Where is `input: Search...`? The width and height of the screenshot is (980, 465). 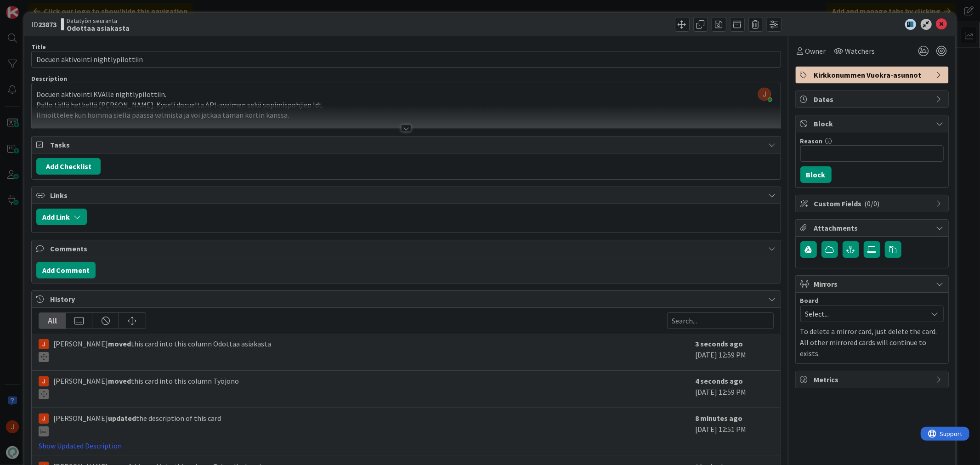 input: Search... is located at coordinates (720, 321).